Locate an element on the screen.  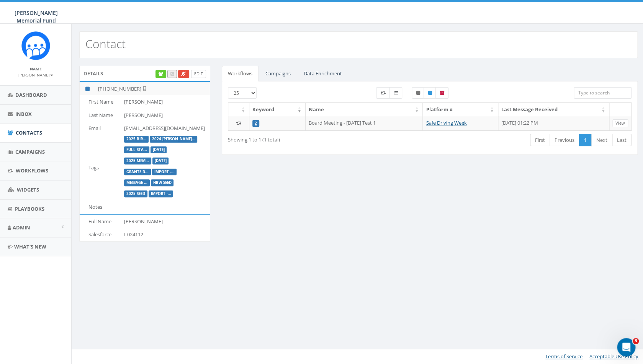
span: Admin is located at coordinates (21, 227).